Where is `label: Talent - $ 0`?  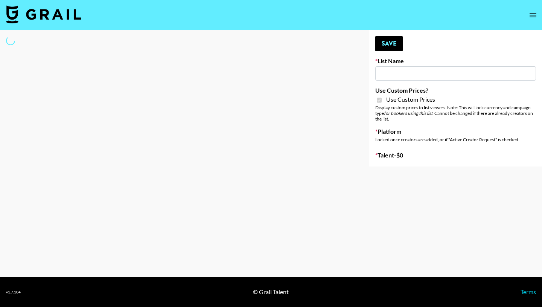 label: Talent - $ 0 is located at coordinates (455, 155).